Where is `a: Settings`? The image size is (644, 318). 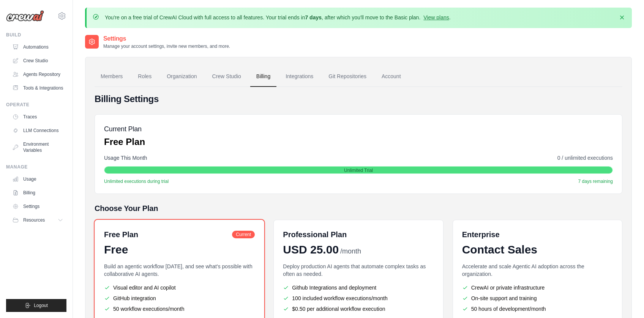
a: Settings is located at coordinates (38, 207).